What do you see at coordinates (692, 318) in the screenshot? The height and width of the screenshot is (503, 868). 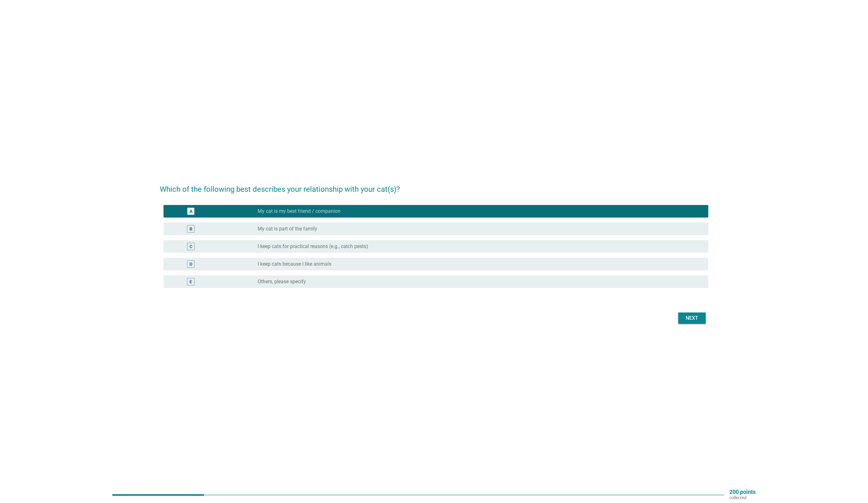 I see `button: Next` at bounding box center [692, 318].